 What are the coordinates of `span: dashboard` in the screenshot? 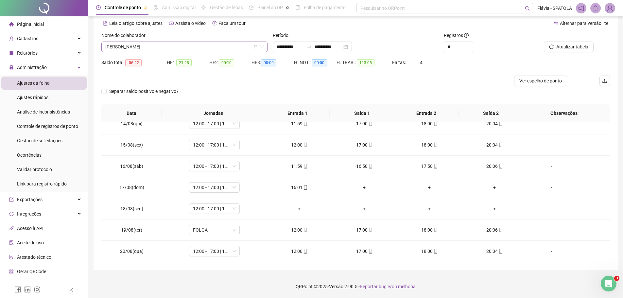 It's located at (251, 8).